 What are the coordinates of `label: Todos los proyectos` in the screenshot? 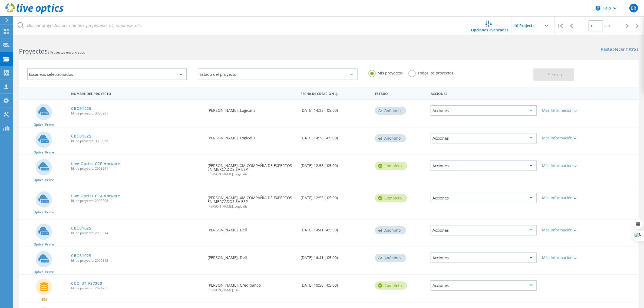 It's located at (430, 72).